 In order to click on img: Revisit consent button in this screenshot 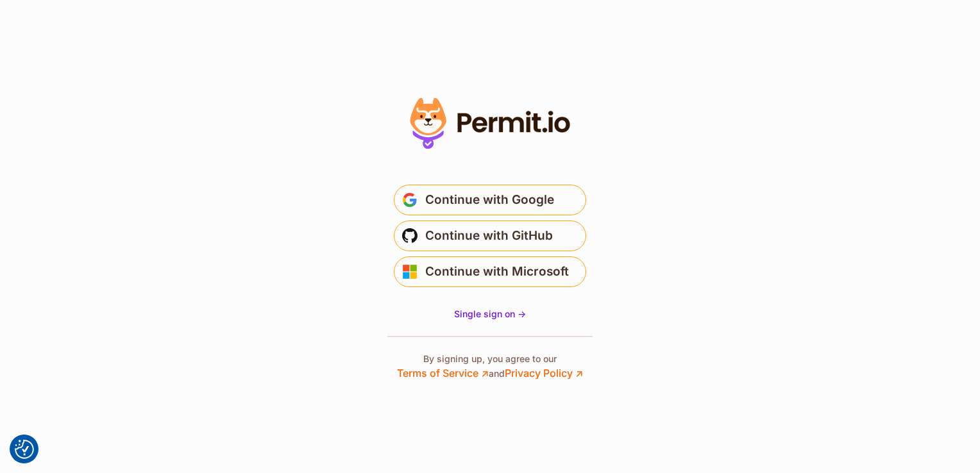, I will do `click(24, 450)`.